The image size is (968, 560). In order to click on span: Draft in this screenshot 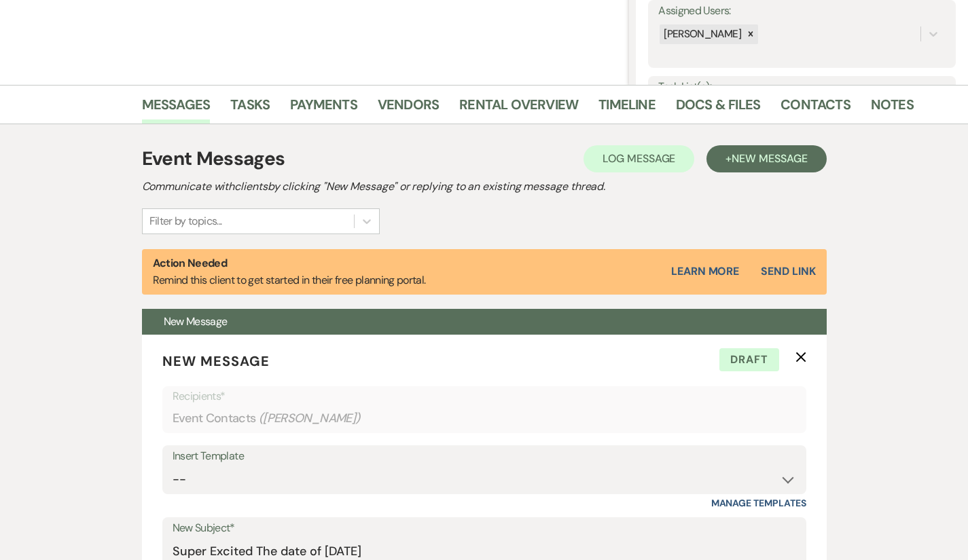, I will do `click(750, 360)`.